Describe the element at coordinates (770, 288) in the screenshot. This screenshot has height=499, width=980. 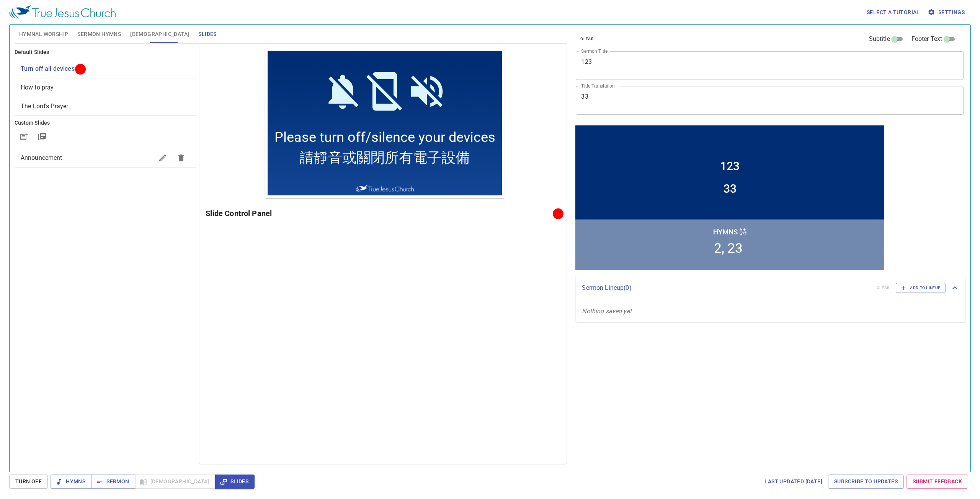
I see `div: Sermon Lineup(0)clearAdd to Lineup` at that location.